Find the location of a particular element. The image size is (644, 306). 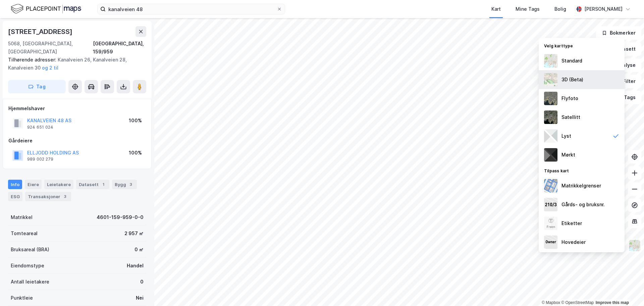

div: Punktleie is located at coordinates (22, 298).